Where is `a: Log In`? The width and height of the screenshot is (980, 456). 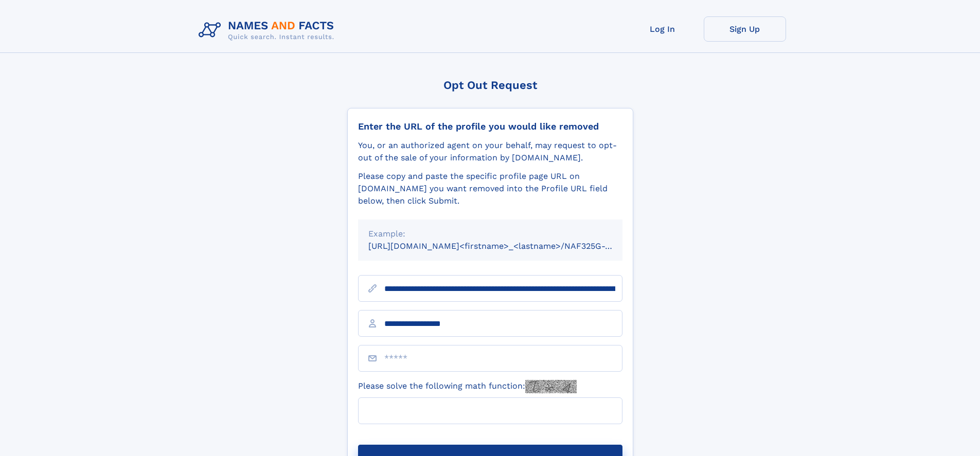 a: Log In is located at coordinates (663, 29).